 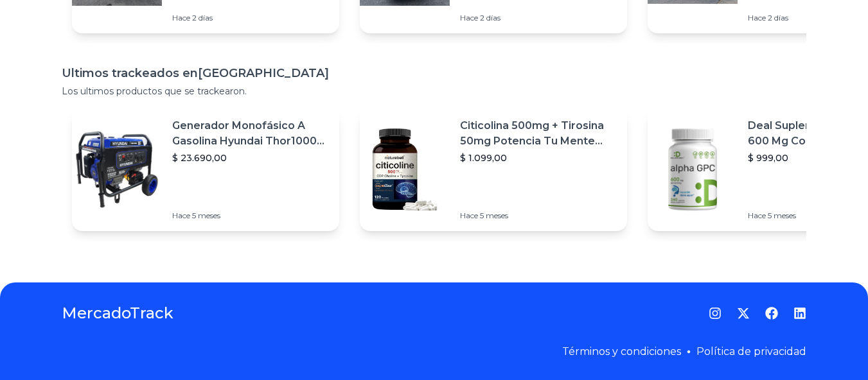 I want to click on a: Featured imageGenerador Monofásico A Gasolina Hyundai Thor10000 P 11.5 Kw$ 23.690,00Hace 5 meses, so click(x=206, y=170).